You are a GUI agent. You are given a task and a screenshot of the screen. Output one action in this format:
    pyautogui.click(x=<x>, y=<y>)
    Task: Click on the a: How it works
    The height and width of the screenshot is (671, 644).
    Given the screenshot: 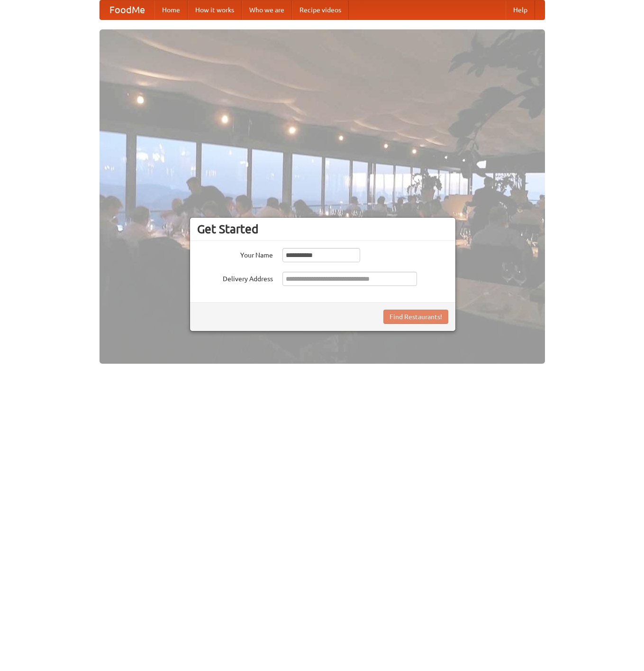 What is the action you would take?
    pyautogui.click(x=214, y=10)
    